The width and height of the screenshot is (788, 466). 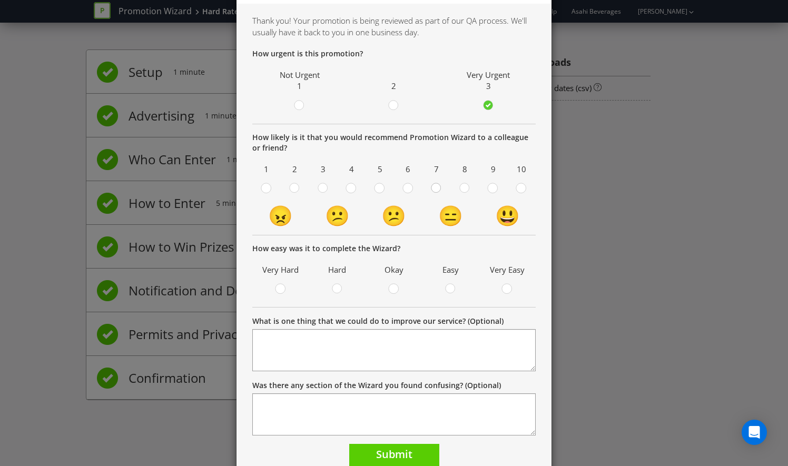 I want to click on span: Very Easy, so click(x=507, y=270).